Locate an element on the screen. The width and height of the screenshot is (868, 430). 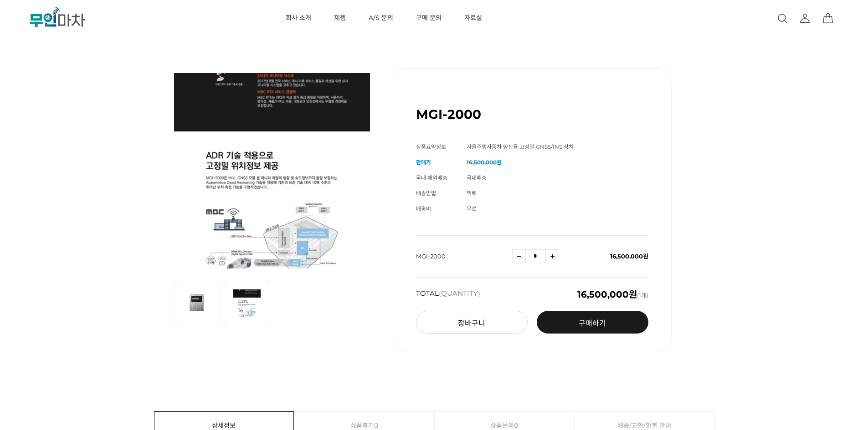
a: 수량증가 is located at coordinates (553, 256).